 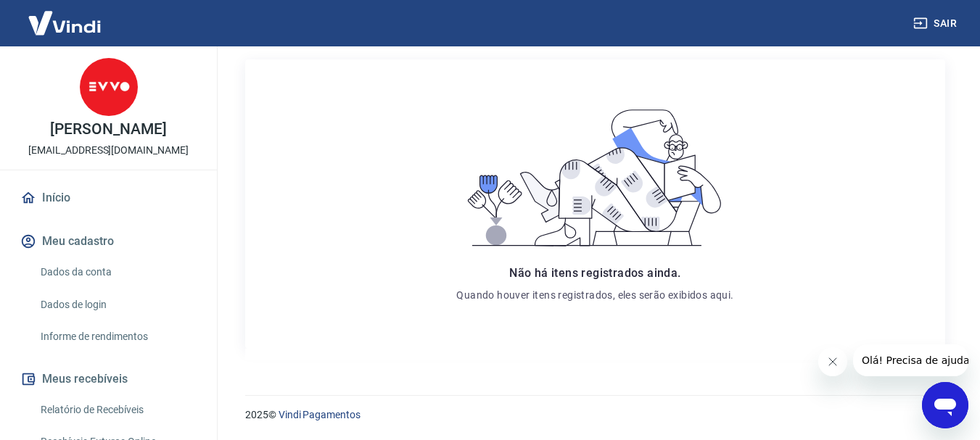 What do you see at coordinates (108, 241) in the screenshot?
I see `button: Meu cadastro` at bounding box center [108, 241].